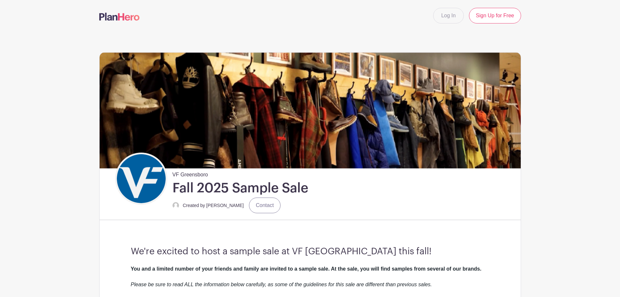 This screenshot has height=297, width=620. I want to click on a: Contact, so click(265, 205).